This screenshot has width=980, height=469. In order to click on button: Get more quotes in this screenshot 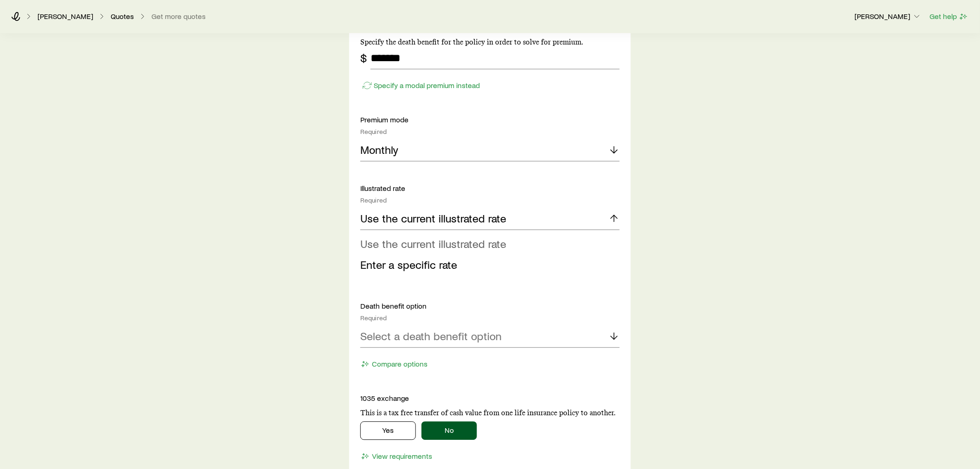, I will do `click(178, 16)`.